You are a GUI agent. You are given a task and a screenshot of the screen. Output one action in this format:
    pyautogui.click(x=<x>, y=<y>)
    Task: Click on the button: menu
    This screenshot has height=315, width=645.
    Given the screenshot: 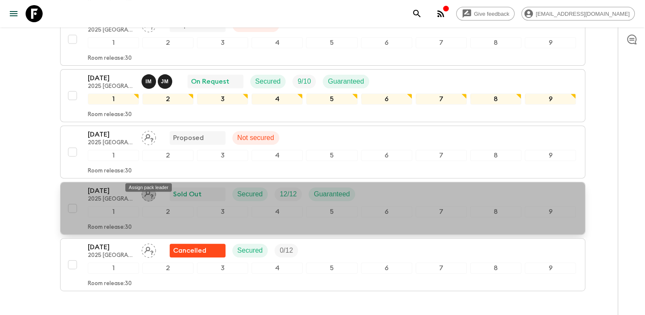 What is the action you would take?
    pyautogui.click(x=14, y=14)
    